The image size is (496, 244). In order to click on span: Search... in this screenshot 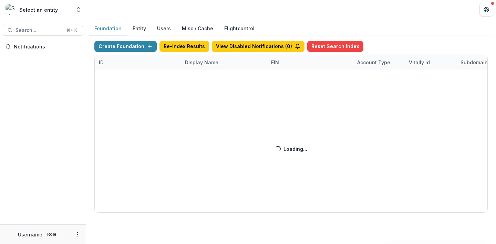, I will do `click(39, 30)`.